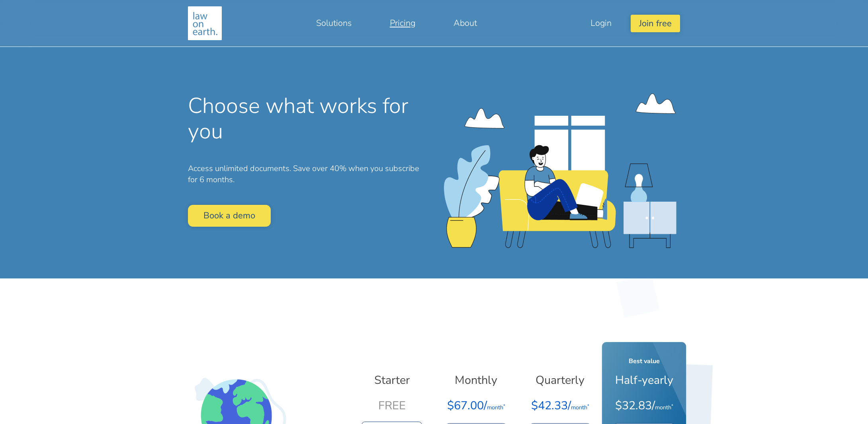  I want to click on img: Making legal services accessible to everyone, anywhere, anytime, so click(205, 23).